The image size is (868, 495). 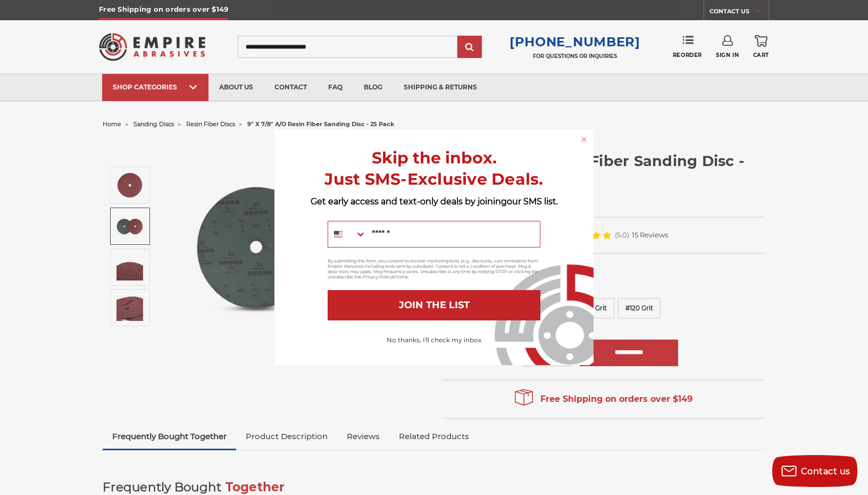 I want to click on p: By submitting this form, you consent to receive marketing texts (e.g., discounts, cart reminders)..., so click(x=434, y=269).